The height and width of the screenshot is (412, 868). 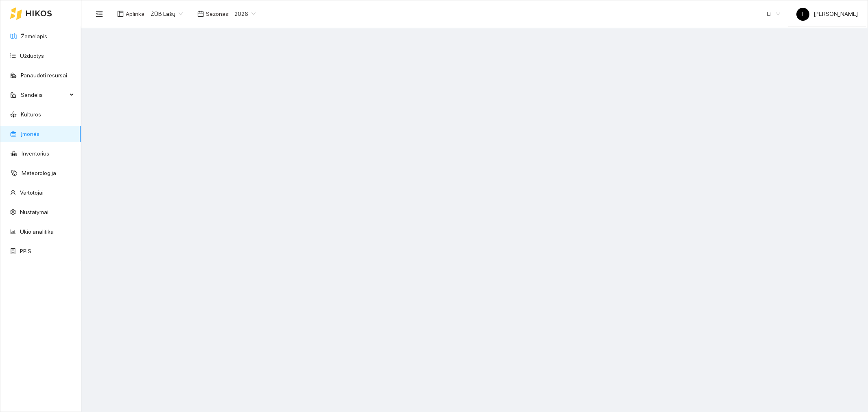 I want to click on span: layout, so click(x=120, y=14).